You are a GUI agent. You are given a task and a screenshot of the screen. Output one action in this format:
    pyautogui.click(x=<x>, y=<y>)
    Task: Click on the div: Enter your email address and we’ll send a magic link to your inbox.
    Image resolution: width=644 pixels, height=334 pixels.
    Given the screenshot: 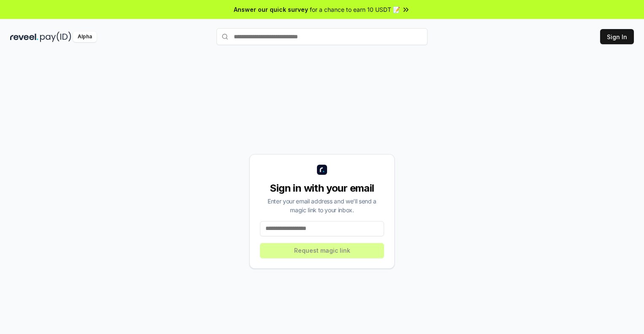 What is the action you would take?
    pyautogui.click(x=322, y=206)
    